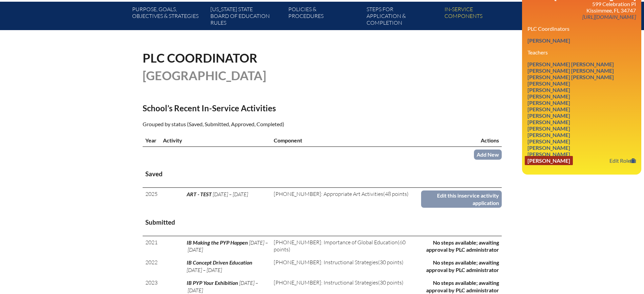 The width and height of the screenshot is (644, 294). I want to click on td: (30 points), so click(346, 266).